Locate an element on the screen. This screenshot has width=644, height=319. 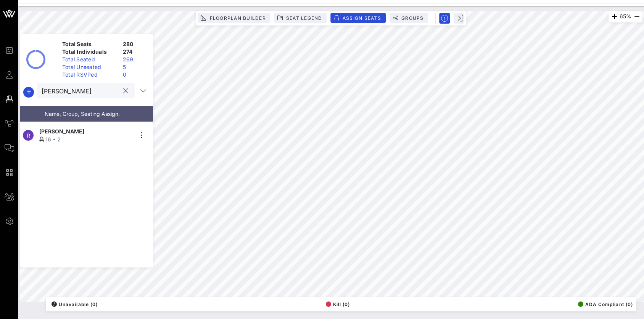
span: Floorplan Builder is located at coordinates (237, 18).